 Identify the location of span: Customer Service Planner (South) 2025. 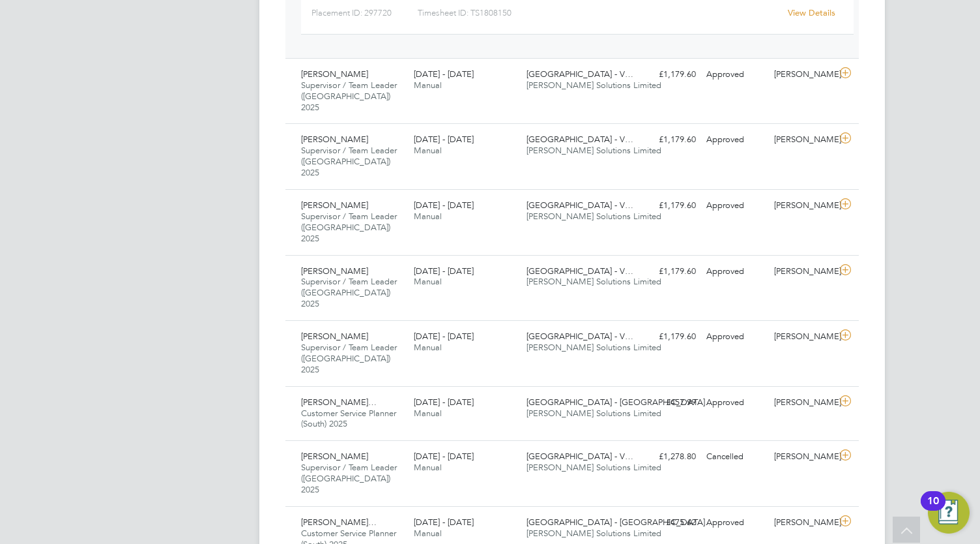
(349, 419).